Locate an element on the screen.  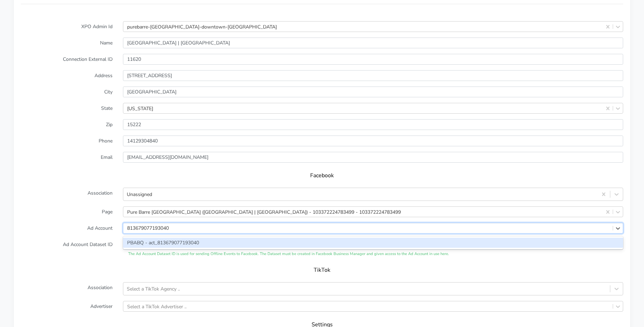
input: Enter Email ... is located at coordinates (373, 157).